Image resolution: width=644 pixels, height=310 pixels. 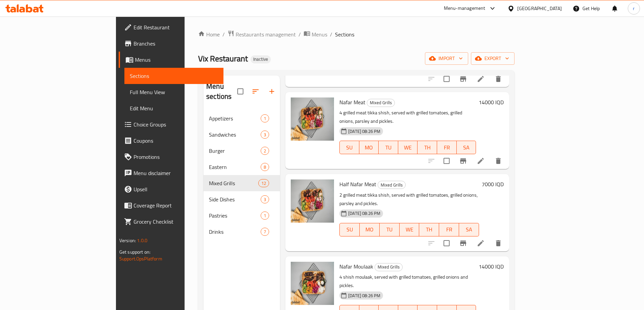 What do you see at coordinates (127, 240) in the screenshot?
I see `span: Version:` at bounding box center [127, 240].